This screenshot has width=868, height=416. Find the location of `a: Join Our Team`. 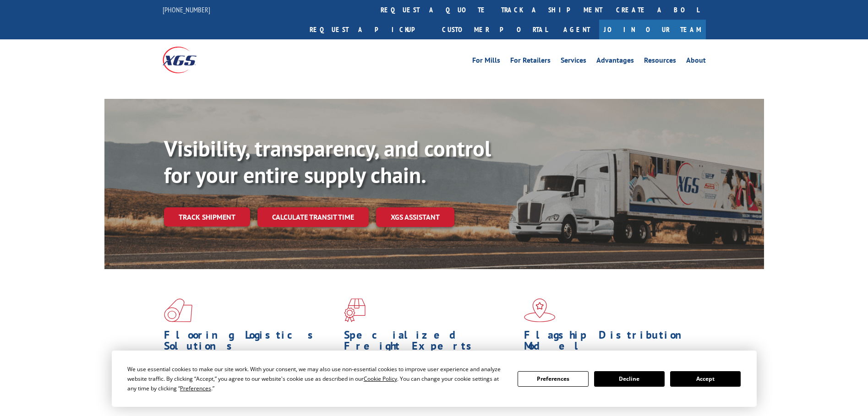

a: Join Our Team is located at coordinates (652, 29).